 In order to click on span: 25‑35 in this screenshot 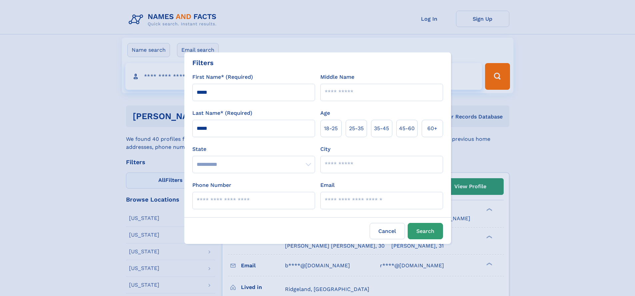, I will do `click(357, 128)`.